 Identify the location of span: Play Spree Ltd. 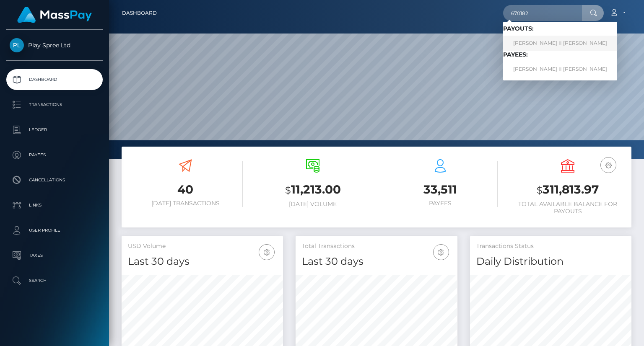
(54, 45).